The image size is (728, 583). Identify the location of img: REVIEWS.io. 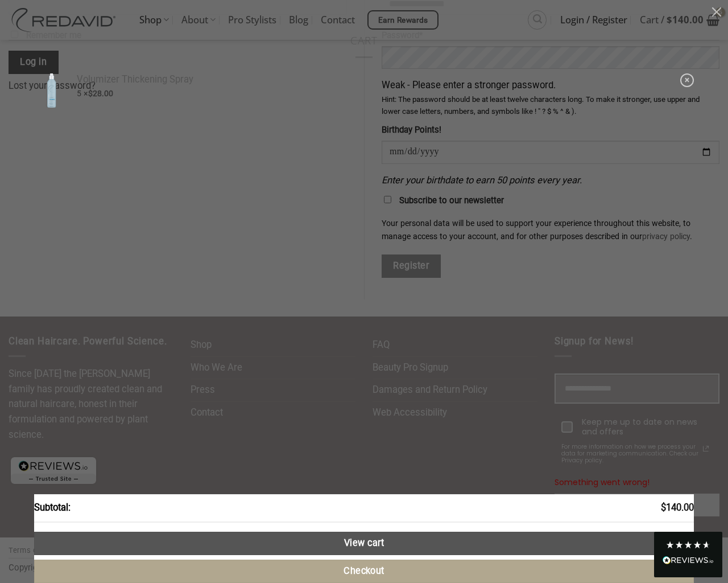
(688, 560).